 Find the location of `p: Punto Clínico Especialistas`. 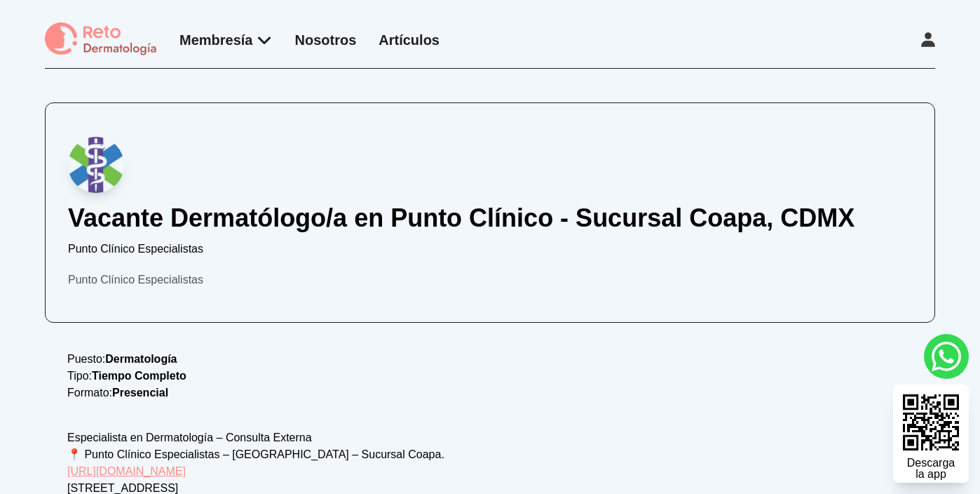

p: Punto Clínico Especialistas is located at coordinates (490, 249).